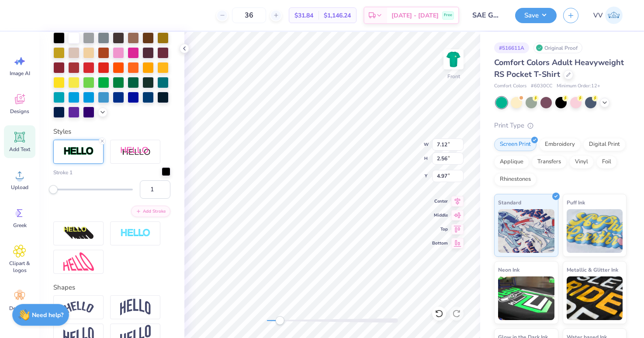  What do you see at coordinates (560, 125) in the screenshot?
I see `div: Print Type` at bounding box center [560, 125].